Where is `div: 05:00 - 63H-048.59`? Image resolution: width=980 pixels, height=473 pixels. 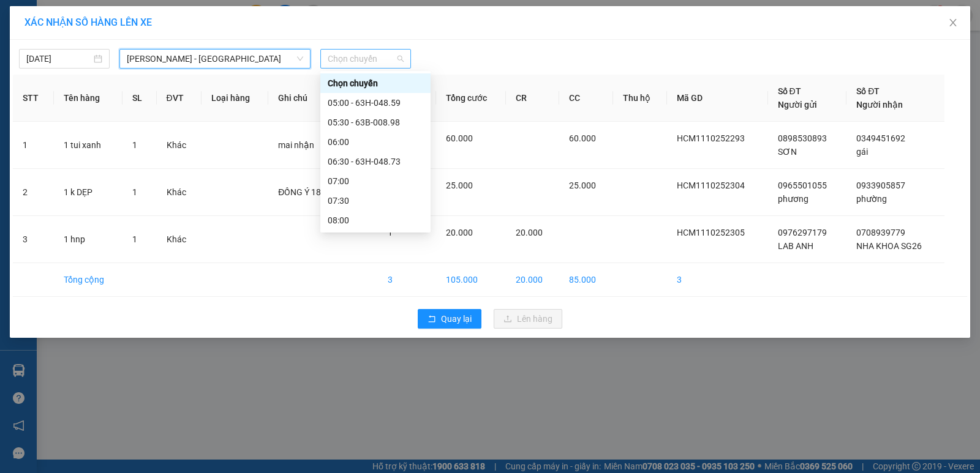 div: 05:00 - 63H-048.59 is located at coordinates (376, 103).